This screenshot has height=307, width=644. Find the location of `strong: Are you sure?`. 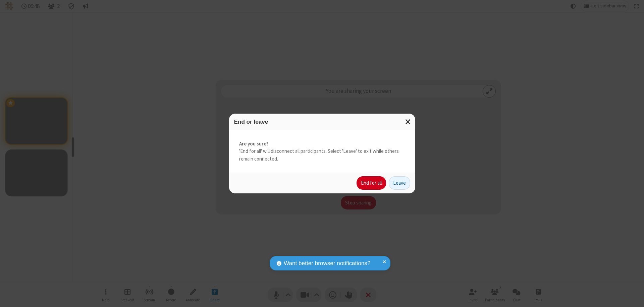

strong: Are you sure? is located at coordinates (322, 144).